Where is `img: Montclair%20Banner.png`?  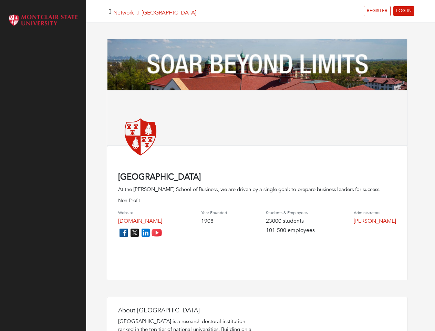
img: Montclair%20Banner.png is located at coordinates (257, 65).